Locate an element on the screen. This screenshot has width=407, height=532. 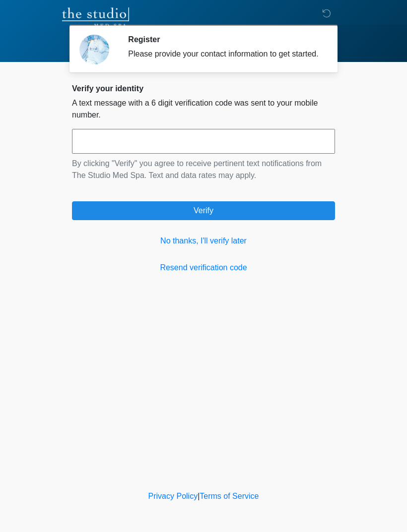
div: Please provide your contact information to get started. is located at coordinates (224, 54).